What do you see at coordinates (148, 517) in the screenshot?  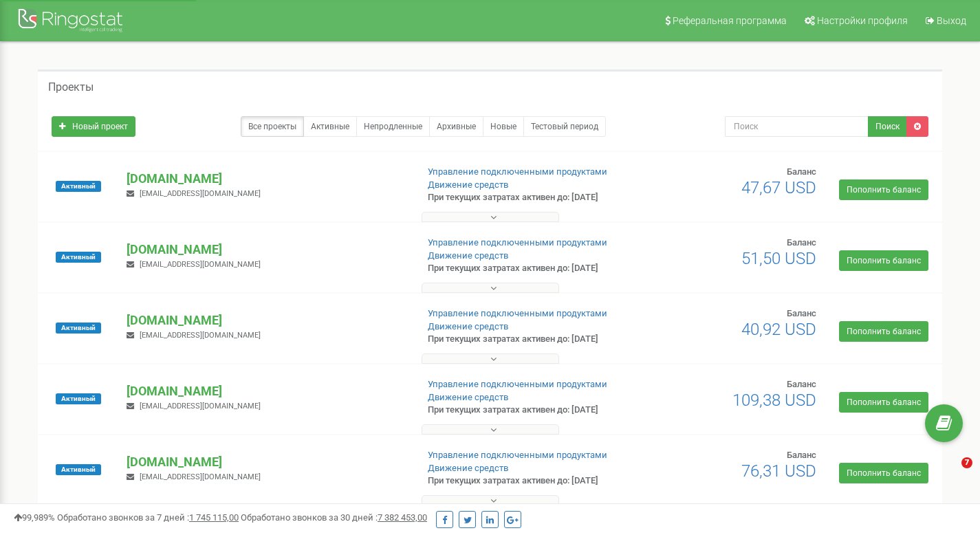 I see `span: Обработано звонков за 7 дней :` at bounding box center [148, 517].